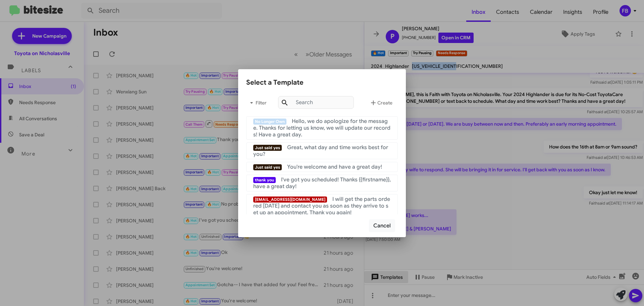 Image resolution: width=644 pixels, height=306 pixels. Describe the element at coordinates (321, 151) in the screenshot. I see `span: Great, what day and time works best for you?` at that location.